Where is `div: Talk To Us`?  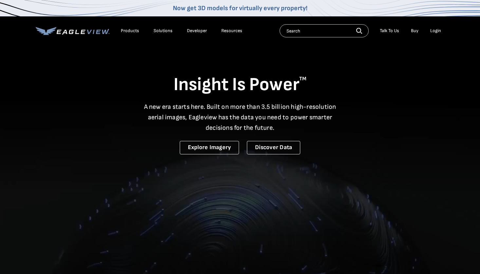
div: Talk To Us is located at coordinates (390, 31).